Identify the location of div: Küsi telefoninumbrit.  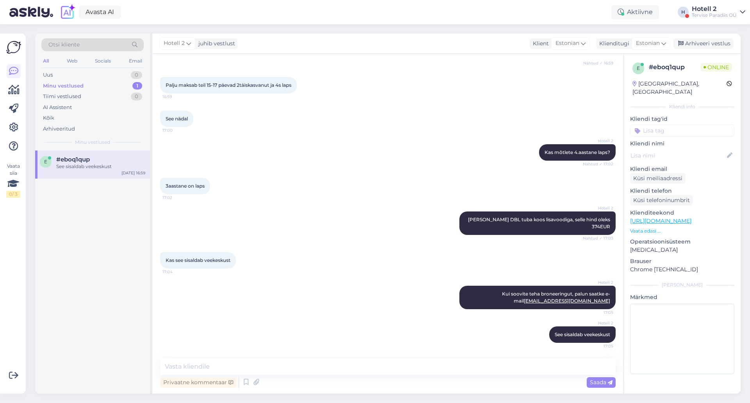
(661, 200).